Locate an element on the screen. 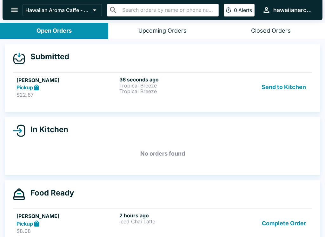 This screenshot has width=325, height=237. h6: 36 seconds ago is located at coordinates (169, 80).